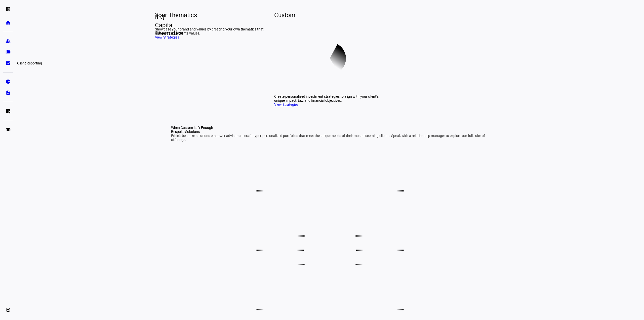 This screenshot has height=320, width=644. I want to click on a: home, so click(8, 22).